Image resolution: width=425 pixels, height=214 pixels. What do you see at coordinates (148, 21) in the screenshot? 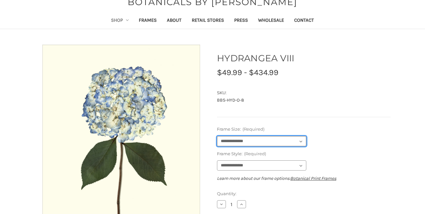
I see `a: Frames` at bounding box center [148, 21].